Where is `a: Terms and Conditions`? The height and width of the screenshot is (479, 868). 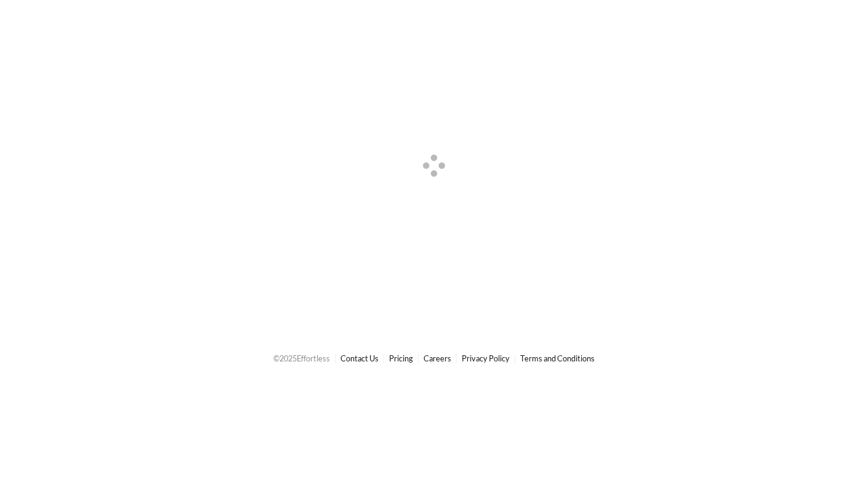
a: Terms and Conditions is located at coordinates (557, 359).